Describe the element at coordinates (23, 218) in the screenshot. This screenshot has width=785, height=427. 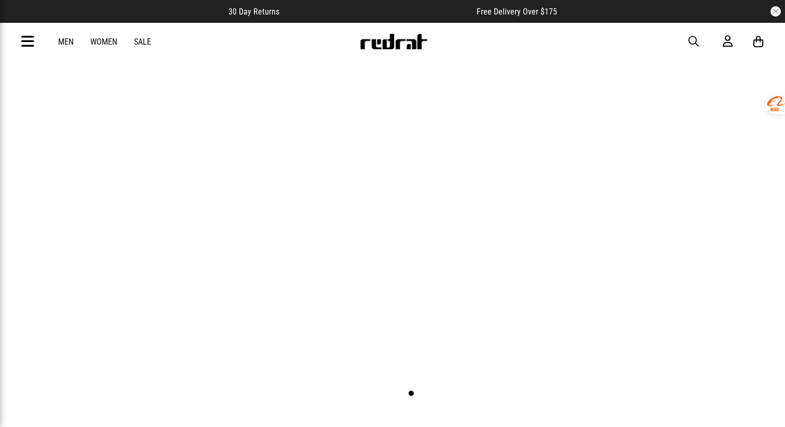
I see `button: Previous slide` at that location.